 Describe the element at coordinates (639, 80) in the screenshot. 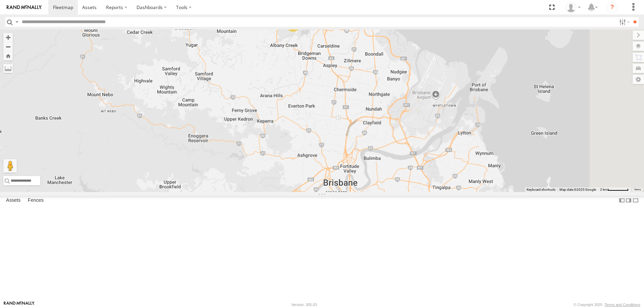

I see `label: Map Settings` at that location.